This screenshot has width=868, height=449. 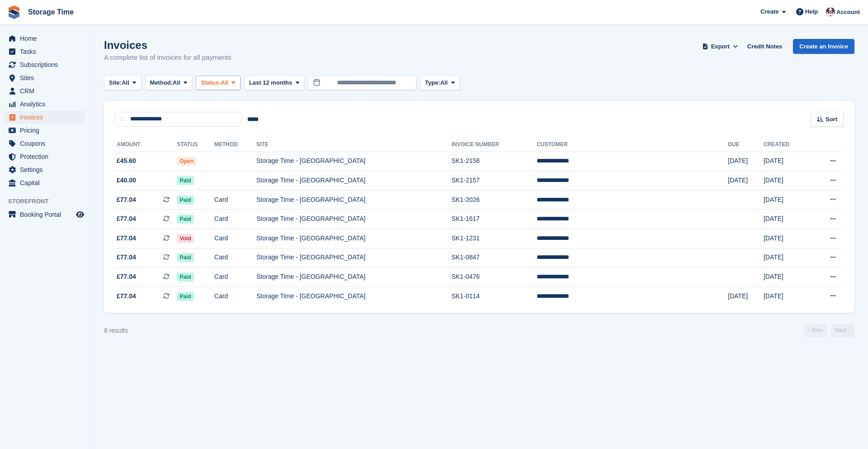 What do you see at coordinates (720, 46) in the screenshot?
I see `button: Export` at bounding box center [720, 46].